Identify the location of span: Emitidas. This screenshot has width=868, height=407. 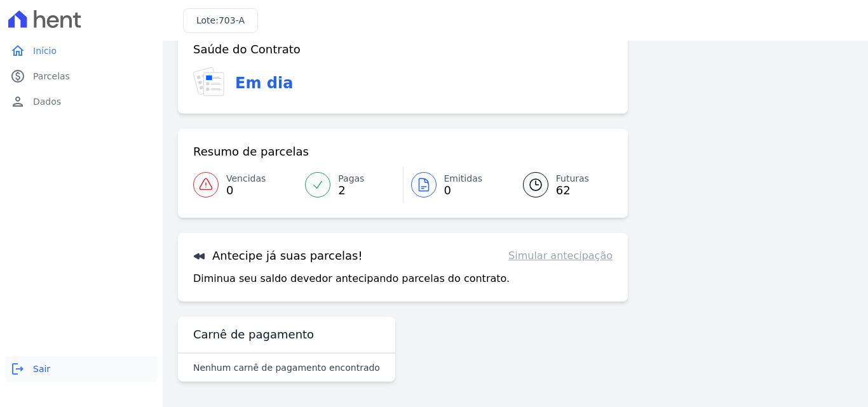
(463, 178).